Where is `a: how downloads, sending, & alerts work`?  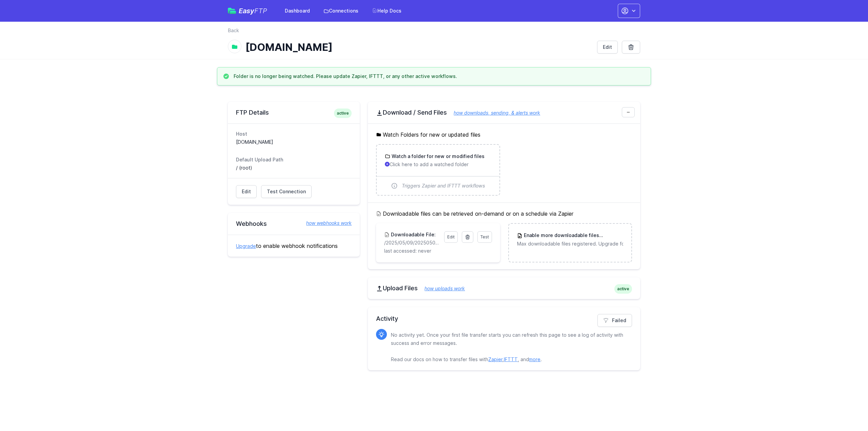
a: how downloads, sending, & alerts work is located at coordinates (493, 112).